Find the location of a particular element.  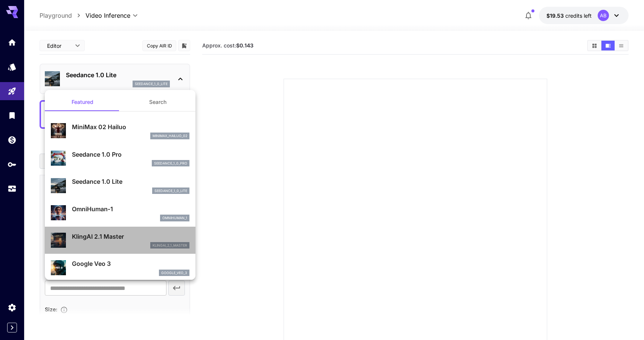

div: Google Veo 3google_veo_3 is located at coordinates (120, 268).